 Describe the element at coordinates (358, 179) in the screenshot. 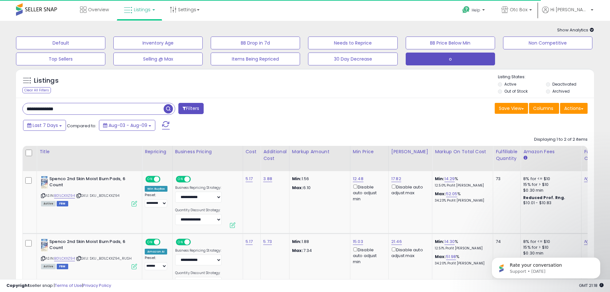

I see `a: 12.48` at that location.